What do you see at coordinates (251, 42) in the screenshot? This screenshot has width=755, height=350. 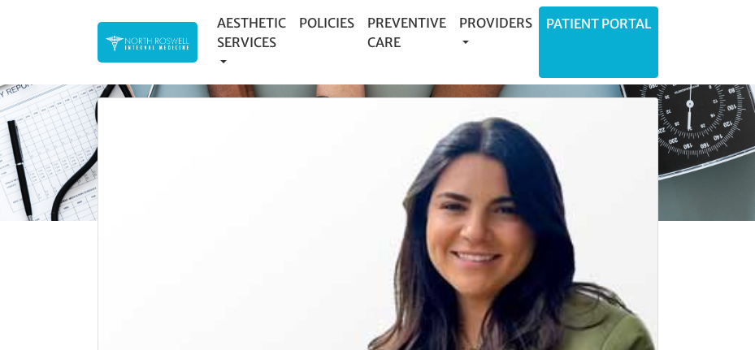 I see `a: Aesthetic Services` at bounding box center [251, 42].